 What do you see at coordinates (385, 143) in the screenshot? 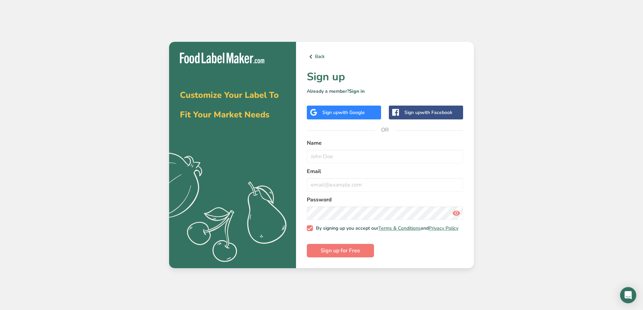
I see `label: Name` at bounding box center [385, 143].